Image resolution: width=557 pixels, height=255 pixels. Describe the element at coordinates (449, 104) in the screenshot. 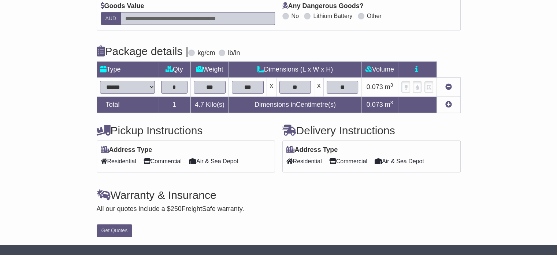

I see `a: Add new item` at that location.